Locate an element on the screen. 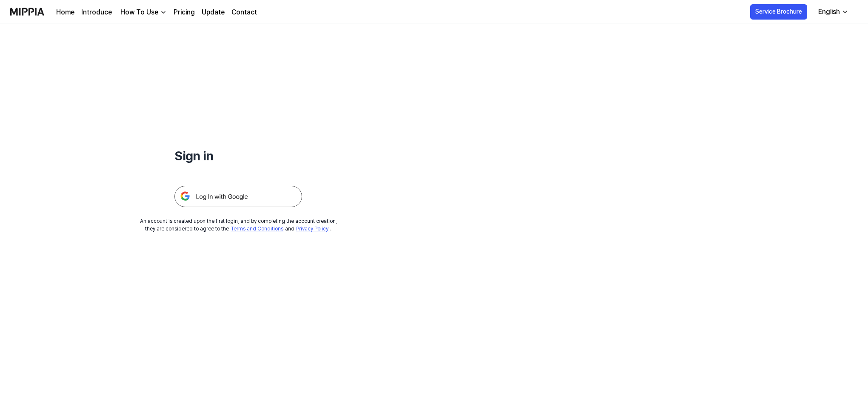  button: English is located at coordinates (833, 12).